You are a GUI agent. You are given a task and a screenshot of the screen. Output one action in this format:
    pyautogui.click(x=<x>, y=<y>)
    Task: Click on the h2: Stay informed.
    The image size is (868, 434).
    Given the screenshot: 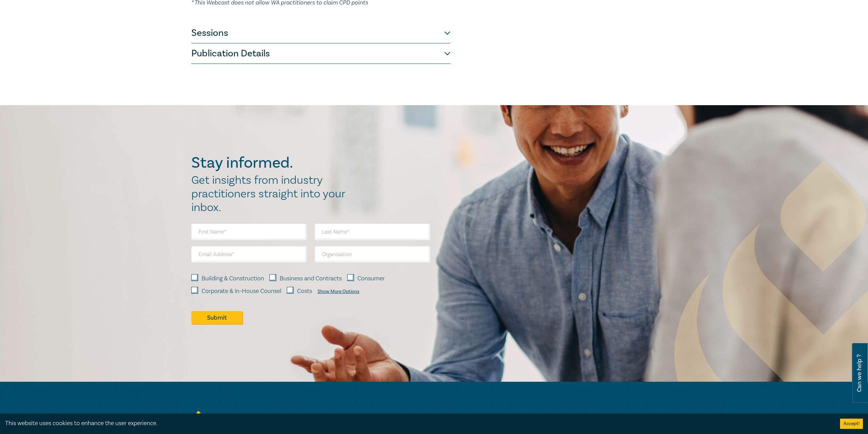 What is the action you would take?
    pyautogui.click(x=272, y=163)
    